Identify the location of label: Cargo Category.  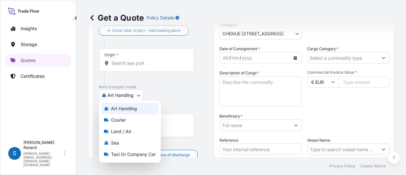
(323, 49).